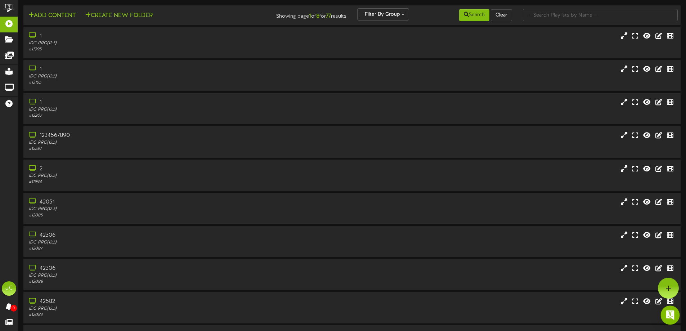 This screenshot has height=331, width=686. What do you see at coordinates (119, 15) in the screenshot?
I see `button: Create New Folder` at bounding box center [119, 15].